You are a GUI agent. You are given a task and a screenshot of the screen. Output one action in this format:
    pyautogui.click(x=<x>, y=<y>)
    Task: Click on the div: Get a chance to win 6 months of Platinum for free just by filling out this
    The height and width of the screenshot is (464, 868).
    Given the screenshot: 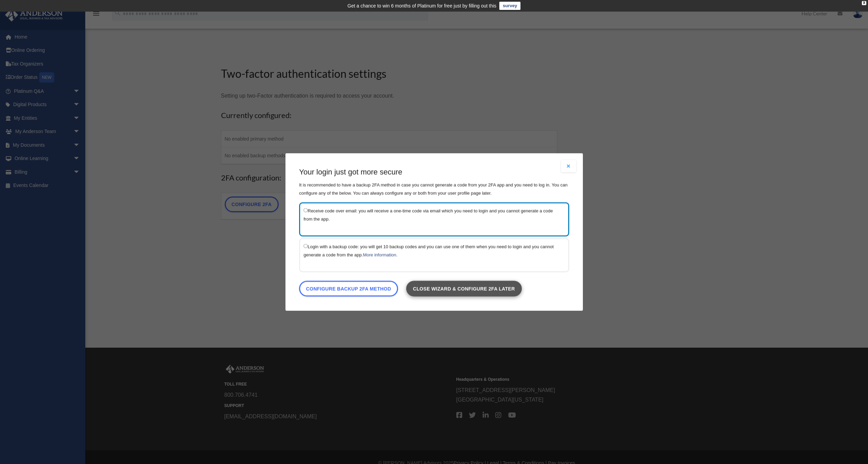 What is the action you would take?
    pyautogui.click(x=422, y=6)
    